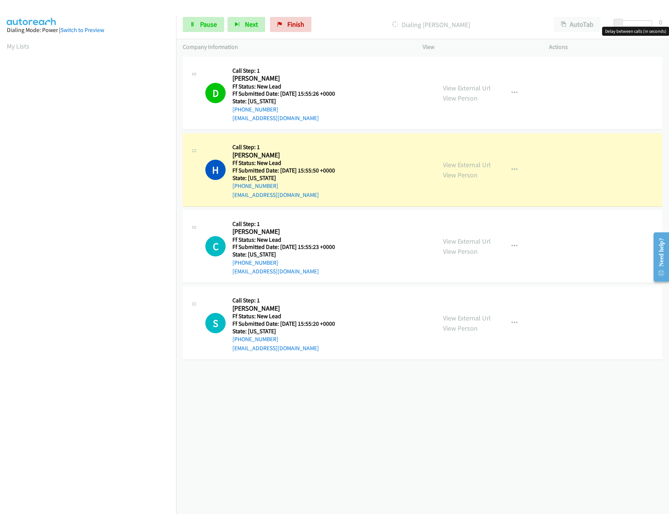 This screenshot has height=514, width=669. What do you see at coordinates (578, 24) in the screenshot?
I see `button: AutoTab` at bounding box center [578, 24].